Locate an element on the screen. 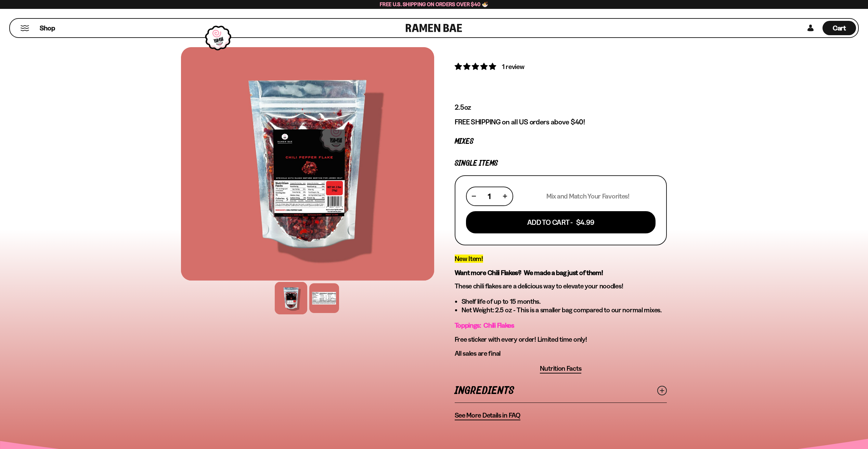 The width and height of the screenshot is (868, 449). li: Shelf life of up to 15 months. is located at coordinates (564, 301).